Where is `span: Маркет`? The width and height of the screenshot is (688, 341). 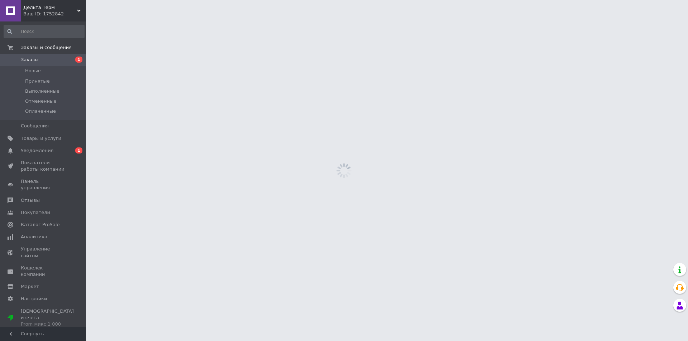 span: Маркет is located at coordinates (30, 287).